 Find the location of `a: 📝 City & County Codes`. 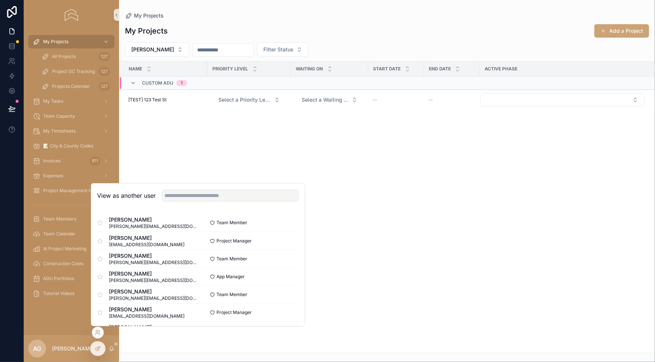

a: 📝 City & County Codes is located at coordinates (71, 146).